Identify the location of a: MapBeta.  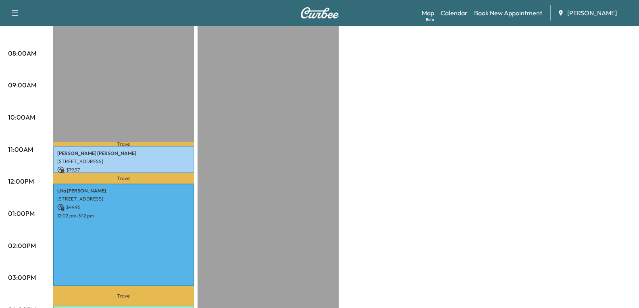
(428, 13).